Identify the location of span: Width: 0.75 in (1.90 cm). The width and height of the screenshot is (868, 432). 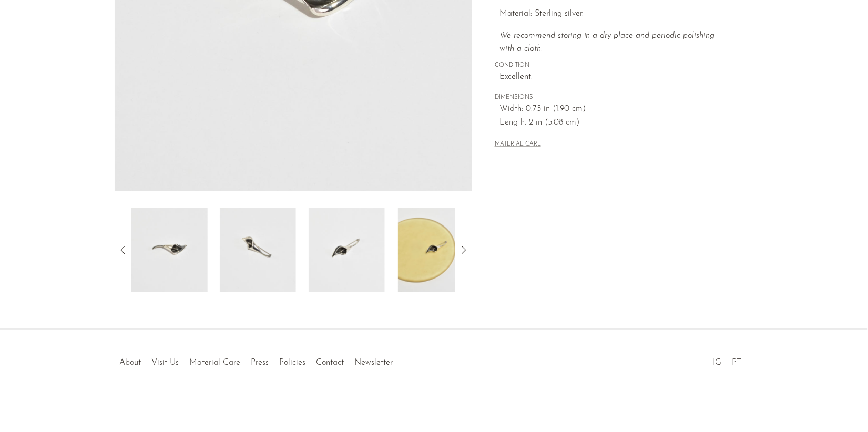
(615, 109).